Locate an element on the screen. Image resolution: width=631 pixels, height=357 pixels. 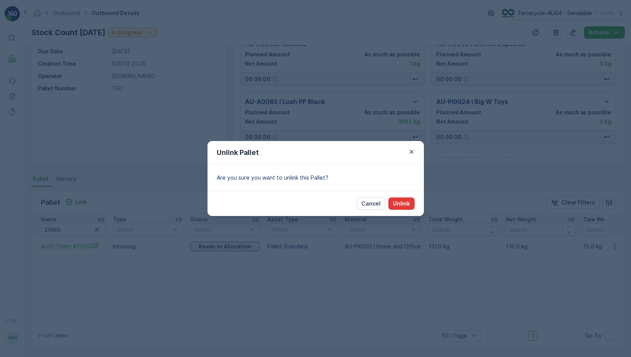
button: Unlink is located at coordinates (401, 204).